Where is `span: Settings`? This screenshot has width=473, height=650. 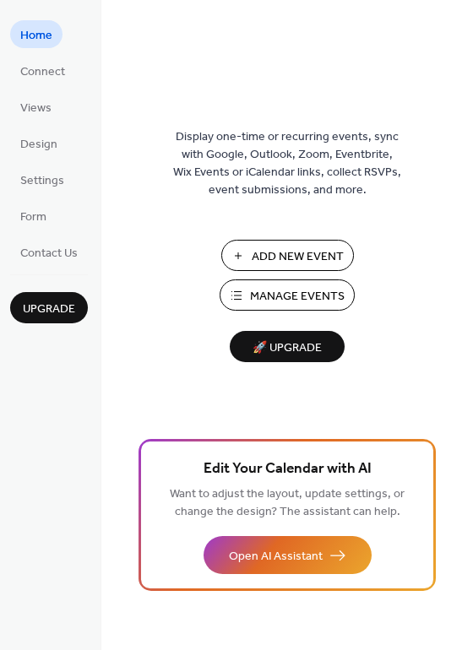 span: Settings is located at coordinates (42, 181).